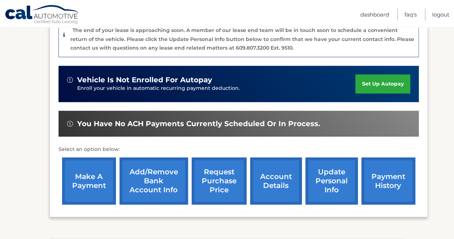 This screenshot has width=454, height=239. Describe the element at coordinates (242, 39) in the screenshot. I see `p: The end of your lease is approaching soon. A member of our lease end team will be in touch soon t...` at that location.